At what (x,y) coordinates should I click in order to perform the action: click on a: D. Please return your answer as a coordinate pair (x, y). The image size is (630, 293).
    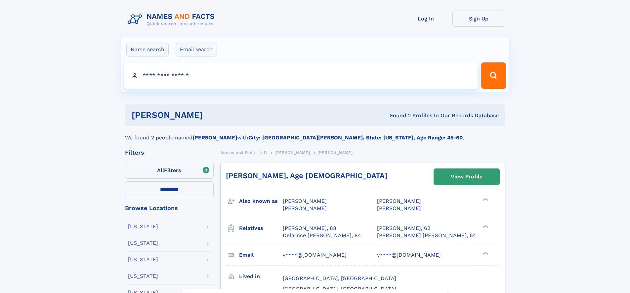
    Looking at the image, I should click on (266, 152).